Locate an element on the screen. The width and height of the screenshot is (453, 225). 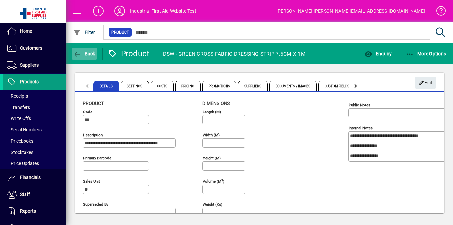
mat-label: Superseded by is located at coordinates (96, 205).